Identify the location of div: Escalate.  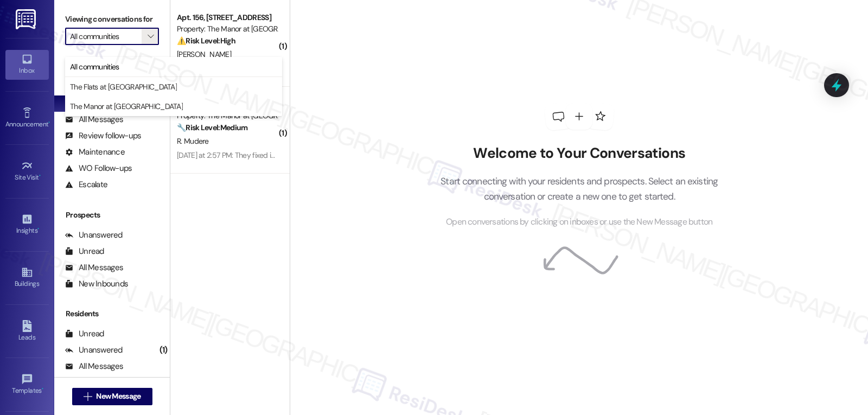
(86, 185).